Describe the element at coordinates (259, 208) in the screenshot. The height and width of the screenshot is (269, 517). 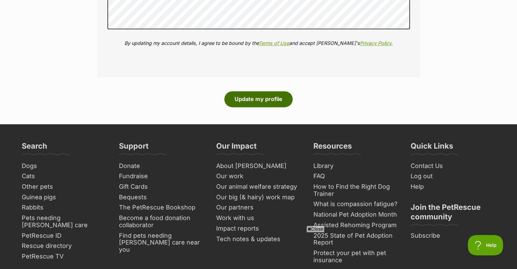
I see `a: Our partners` at that location.